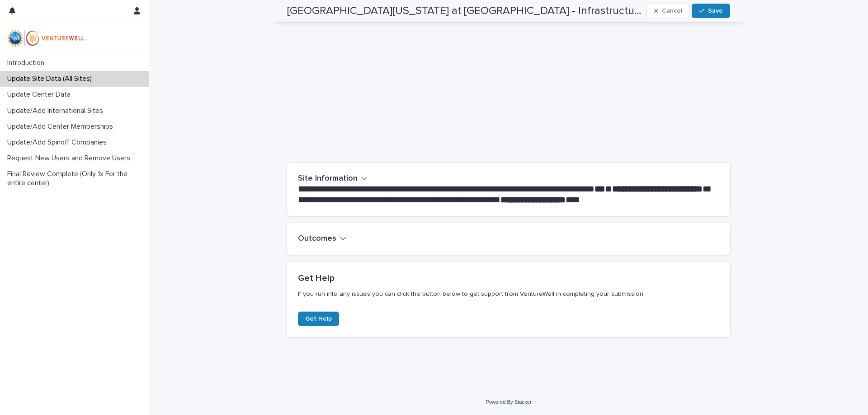 This screenshot has height=415, width=868. I want to click on p: Final Review Complete (Only 1x For the entire center), so click(77, 179).